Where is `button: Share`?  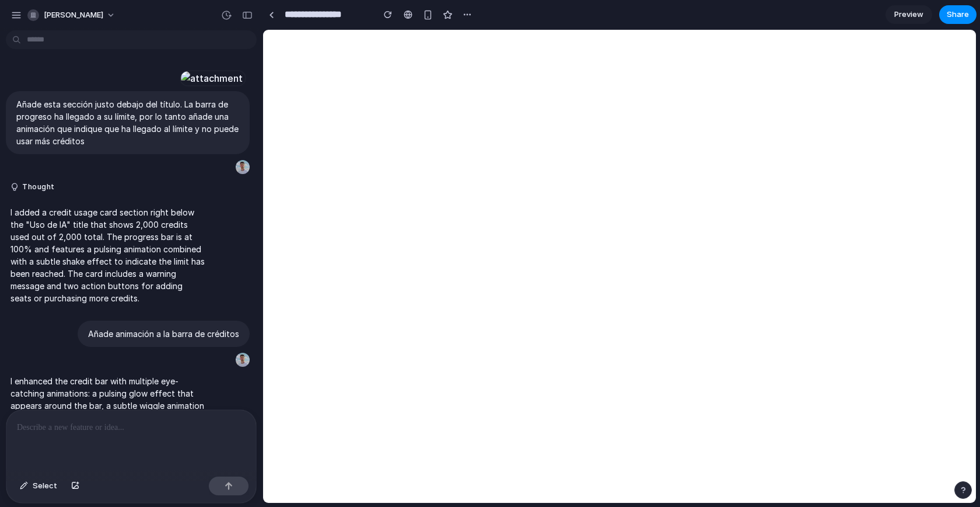
button: Share is located at coordinates (958, 15).